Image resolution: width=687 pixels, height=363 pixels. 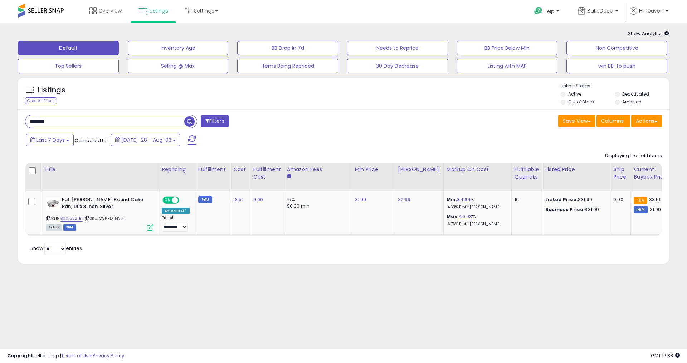 I want to click on div: Fulfillable Quantity, so click(x=527, y=173).